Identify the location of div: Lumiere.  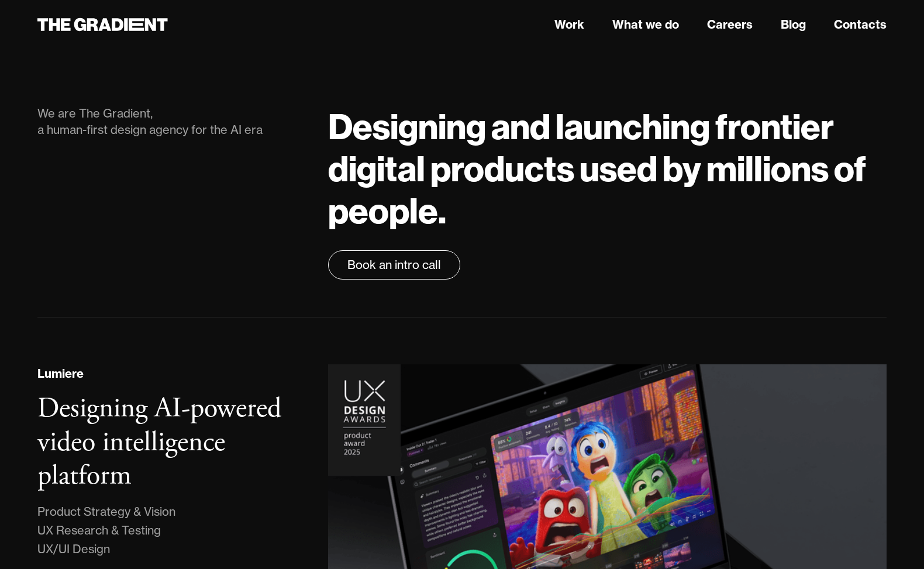
(60, 374).